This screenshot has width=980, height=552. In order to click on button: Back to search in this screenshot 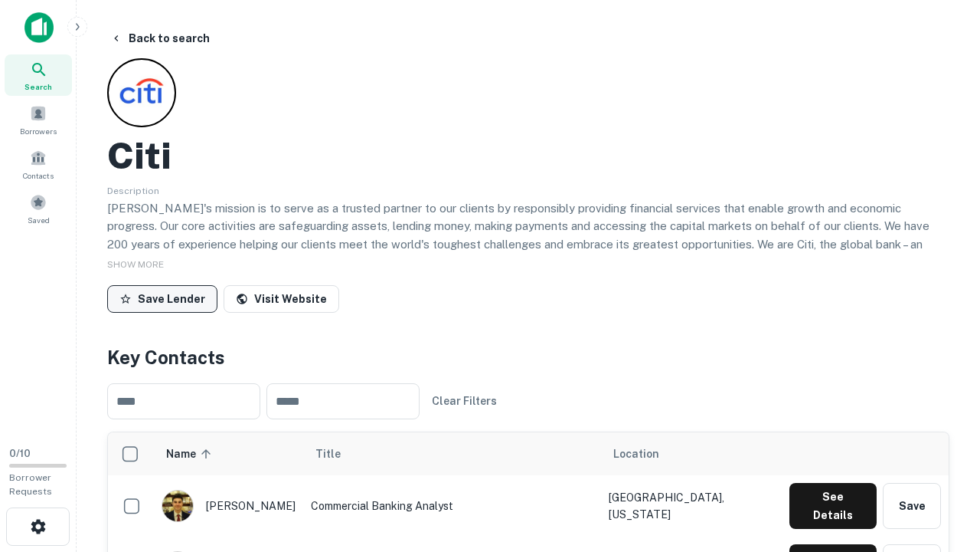, I will do `click(160, 38)`.